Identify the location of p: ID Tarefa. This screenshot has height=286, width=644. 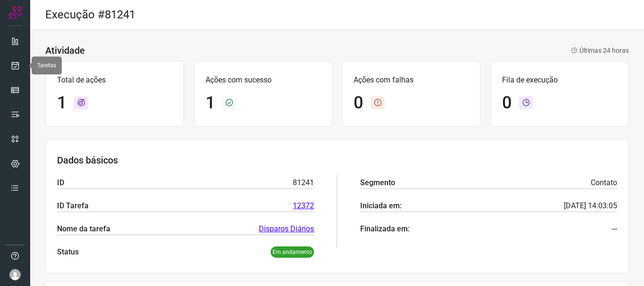
(73, 206).